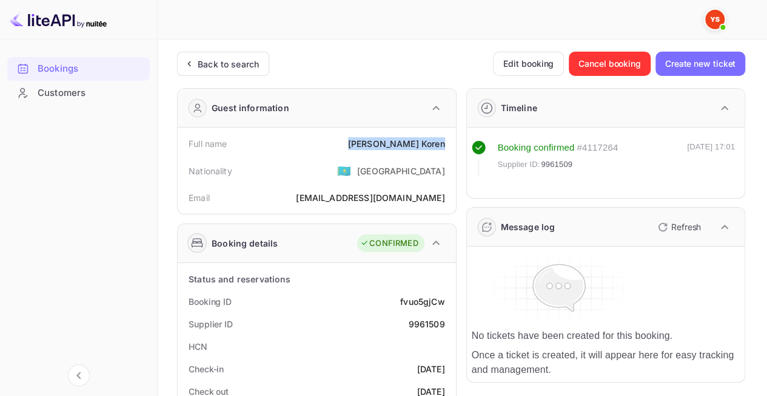 This screenshot has height=396, width=767. Describe the element at coordinates (211, 170) in the screenshot. I see `div: Nationality` at that location.